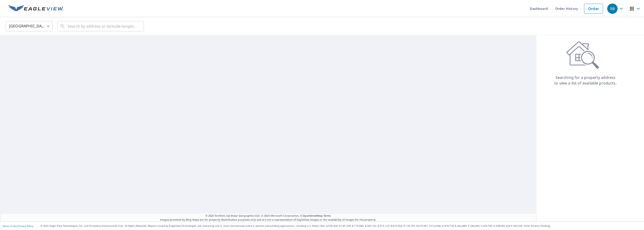 Image resolution: width=644 pixels, height=230 pixels. What do you see at coordinates (10, 226) in the screenshot?
I see `a: Terms of Use` at bounding box center [10, 226].